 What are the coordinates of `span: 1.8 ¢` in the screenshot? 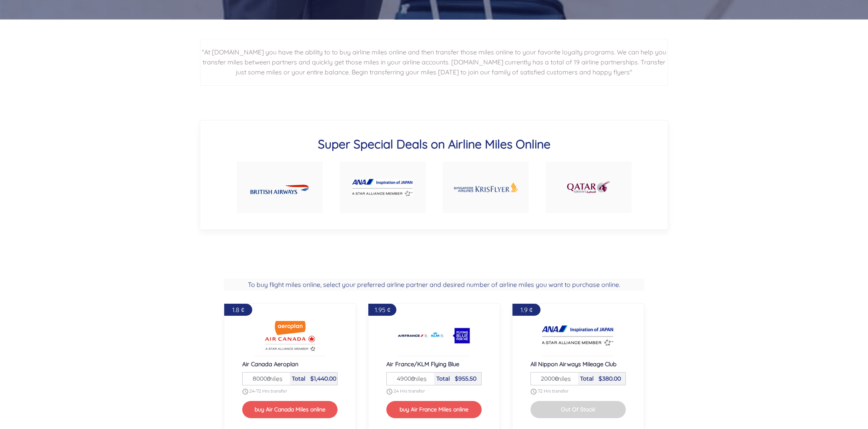 It's located at (238, 310).